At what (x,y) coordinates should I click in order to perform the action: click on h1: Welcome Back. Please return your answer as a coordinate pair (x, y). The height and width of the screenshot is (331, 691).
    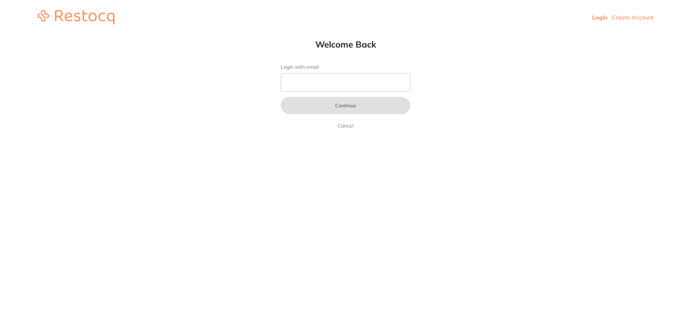
    Looking at the image, I should click on (345, 44).